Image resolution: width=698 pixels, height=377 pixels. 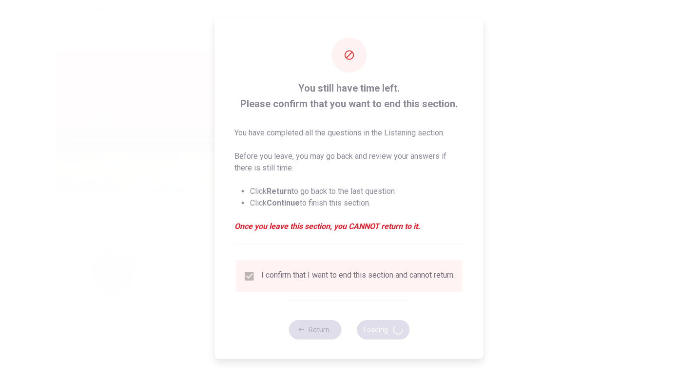 I want to click on li: Click to finish this section., so click(x=357, y=203).